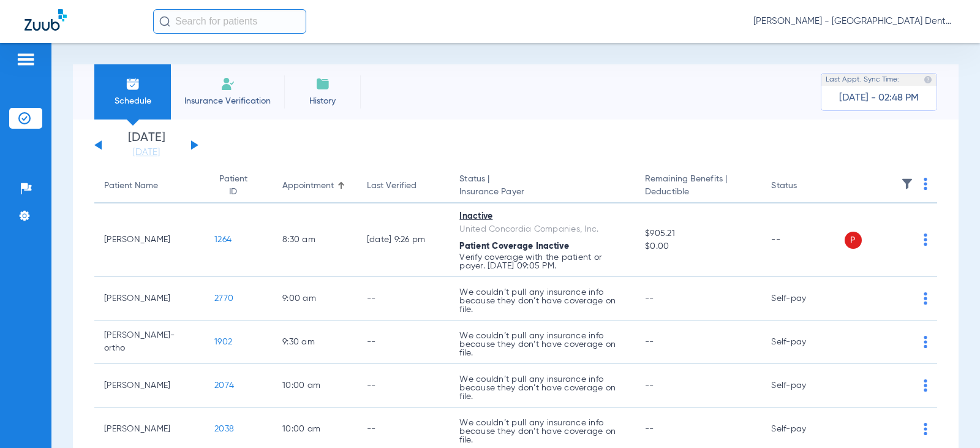 This screenshot has width=980, height=448. What do you see at coordinates (228, 101) in the screenshot?
I see `span: Insurance Verification` at bounding box center [228, 101].